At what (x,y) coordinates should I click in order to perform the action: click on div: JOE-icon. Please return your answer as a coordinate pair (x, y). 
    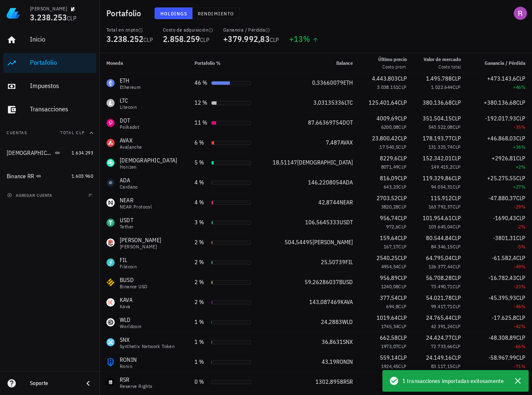
    Looking at the image, I should click on (111, 243).